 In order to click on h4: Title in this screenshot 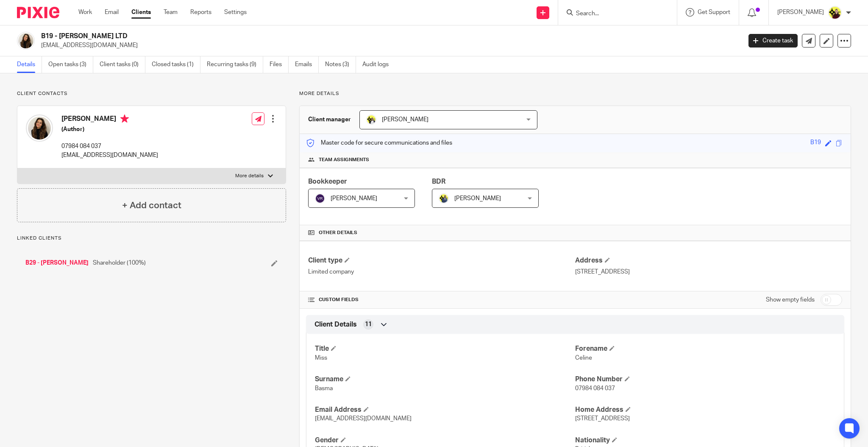, I will do `click(445, 349)`.